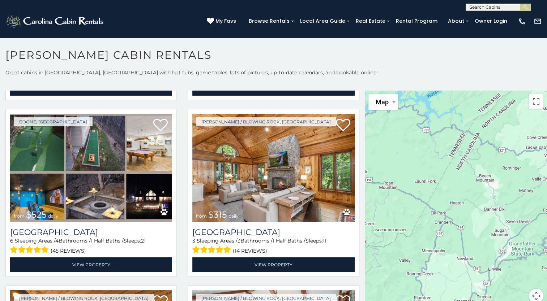 The image size is (547, 301). What do you see at coordinates (57, 241) in the screenshot?
I see `span: 4` at bounding box center [57, 241].